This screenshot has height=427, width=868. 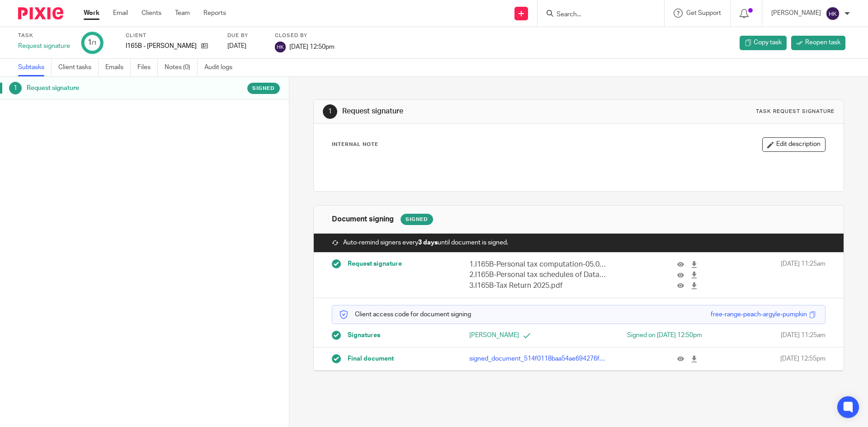 I want to click on label: Client, so click(x=171, y=36).